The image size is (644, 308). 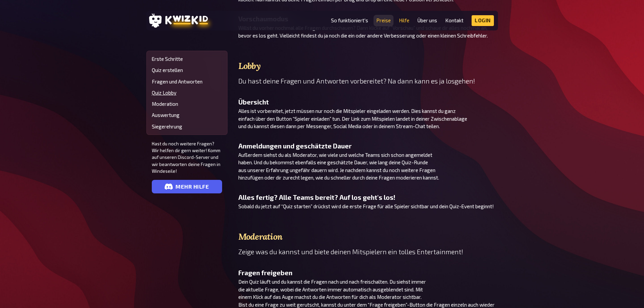 What do you see at coordinates (187, 93) in the screenshot?
I see `a: Quiz Lobby` at bounding box center [187, 93].